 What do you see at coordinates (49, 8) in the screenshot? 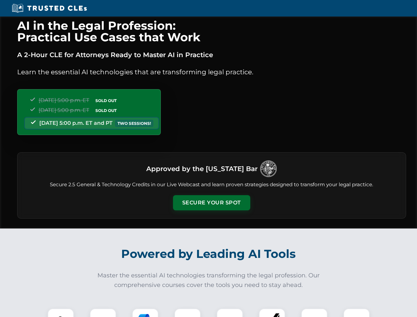
I see `img: Trusted CLEs` at bounding box center [49, 8].